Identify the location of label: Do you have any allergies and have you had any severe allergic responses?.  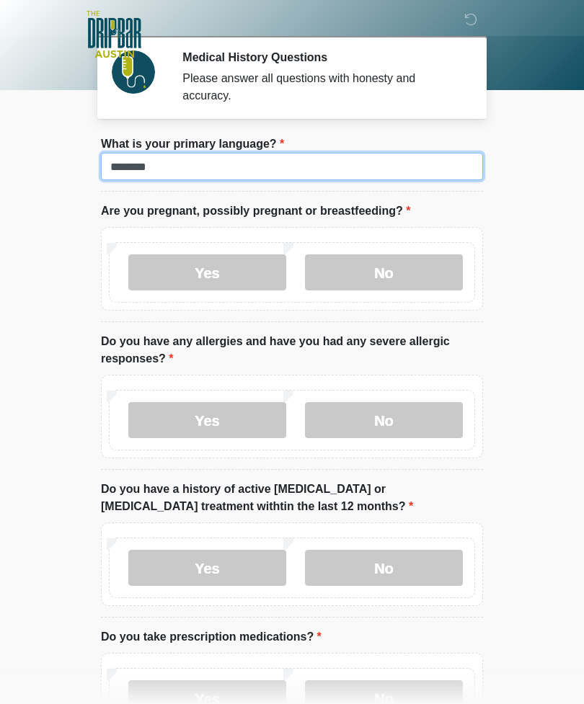
(292, 350).